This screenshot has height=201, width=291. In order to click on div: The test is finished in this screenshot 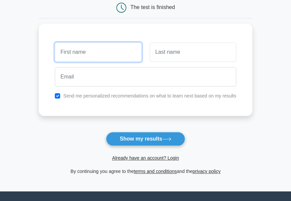, I will do `click(152, 7)`.